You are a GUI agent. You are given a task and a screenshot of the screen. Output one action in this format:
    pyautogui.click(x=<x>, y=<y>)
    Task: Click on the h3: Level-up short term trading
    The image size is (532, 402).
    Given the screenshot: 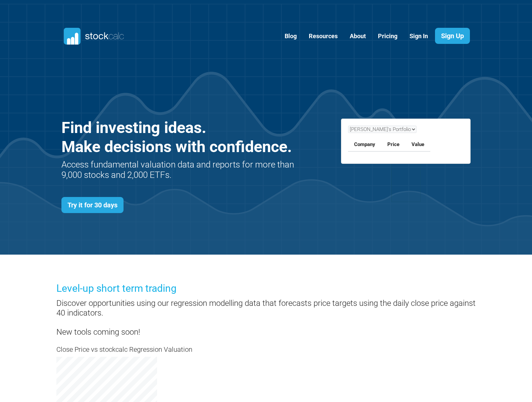 What is the action you would take?
    pyautogui.click(x=266, y=289)
    